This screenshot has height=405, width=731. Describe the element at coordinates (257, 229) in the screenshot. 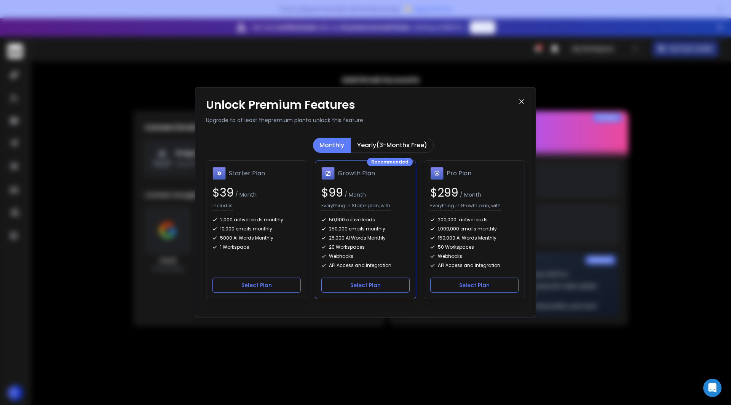

I see `div: 10,000 emails monthly` at that location.